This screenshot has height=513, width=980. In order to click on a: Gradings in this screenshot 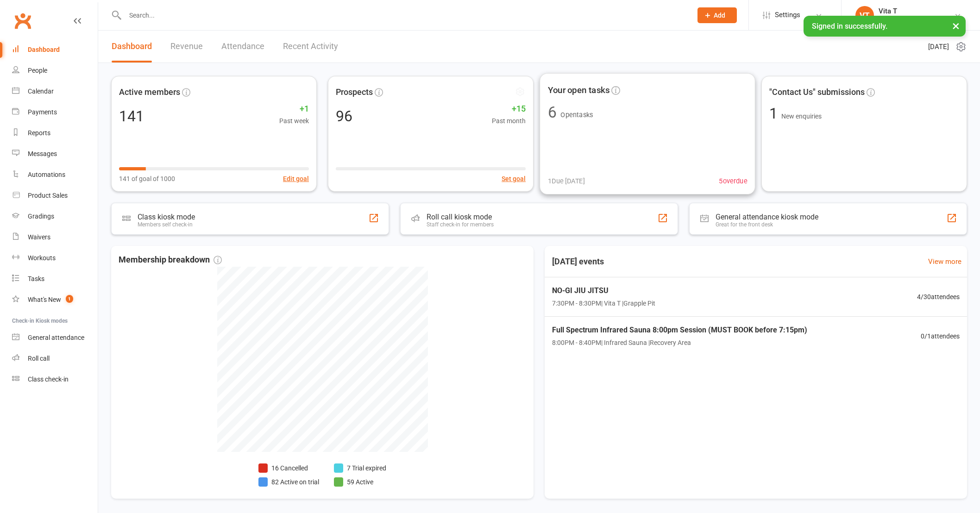, I will do `click(54, 216)`.